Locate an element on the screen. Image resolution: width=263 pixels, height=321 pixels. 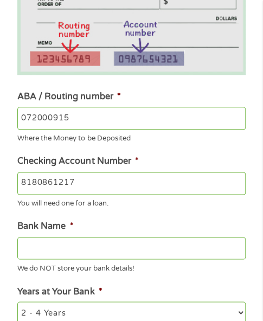
label: Years at Your Bank is located at coordinates (60, 291).